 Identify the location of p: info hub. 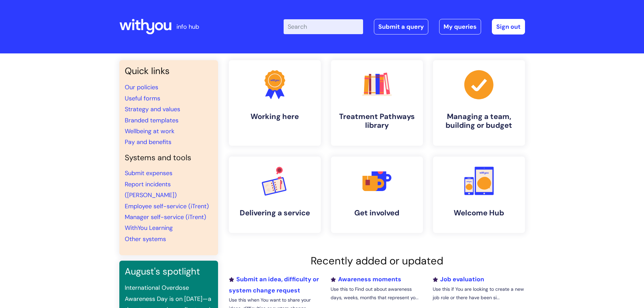
(188, 27).